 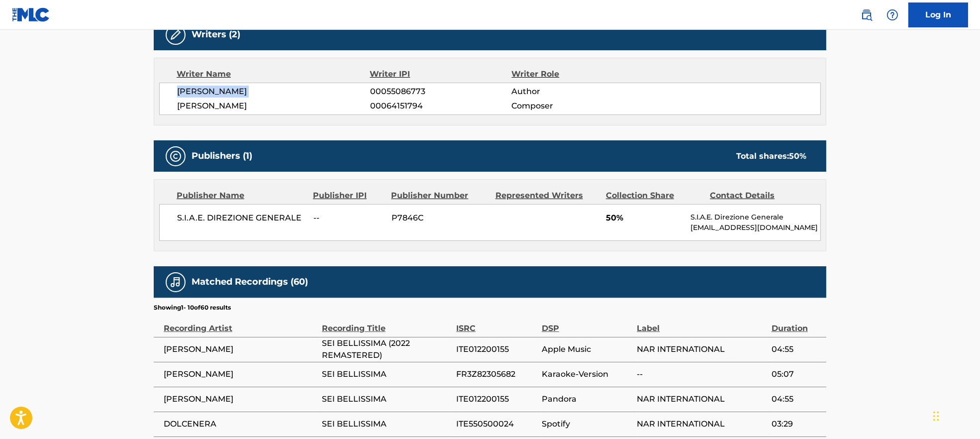 What do you see at coordinates (936, 416) in the screenshot?
I see `div: Drag` at bounding box center [936, 416].